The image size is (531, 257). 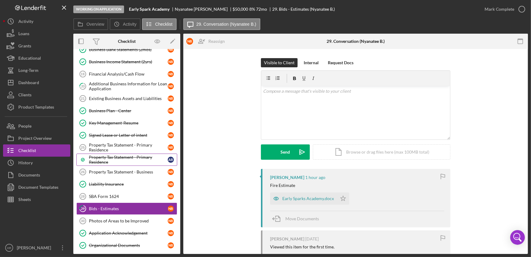 I want to click on a: Liability InsuranceNB, so click(x=127, y=184).